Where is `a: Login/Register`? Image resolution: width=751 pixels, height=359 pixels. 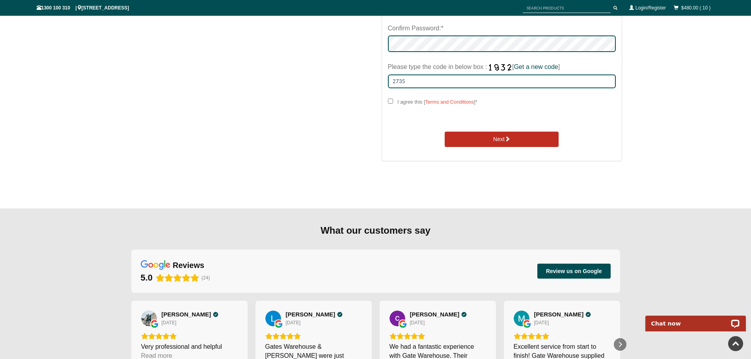
a: Login/Register is located at coordinates (650, 8).